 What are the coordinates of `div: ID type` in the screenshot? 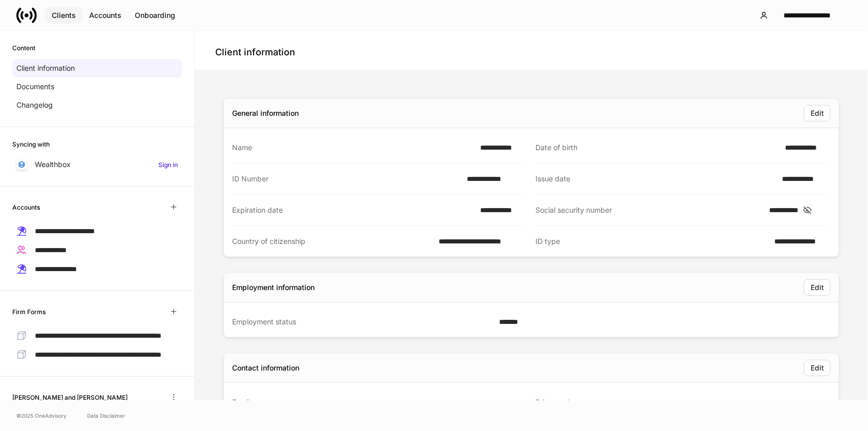 It's located at (652, 241).